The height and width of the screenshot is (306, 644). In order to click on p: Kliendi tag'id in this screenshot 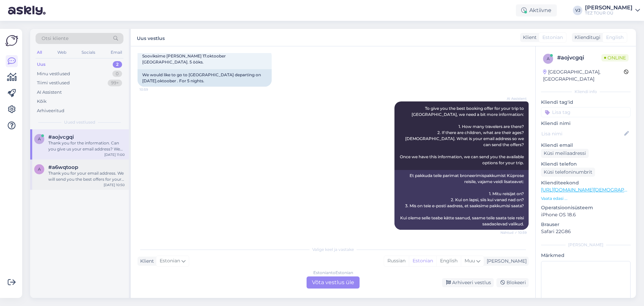, I will do `click(585, 102)`.